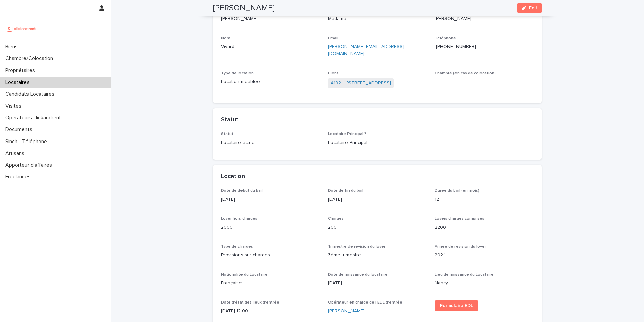 The image size is (644, 322). I want to click on span: Lieu de naissance du Locataire, so click(464, 274).